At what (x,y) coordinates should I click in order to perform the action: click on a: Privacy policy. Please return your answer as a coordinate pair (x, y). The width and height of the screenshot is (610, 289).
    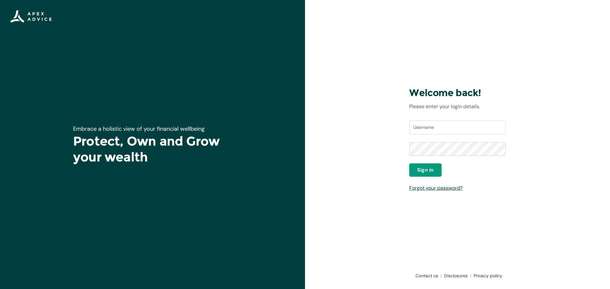
    Looking at the image, I should click on (487, 276).